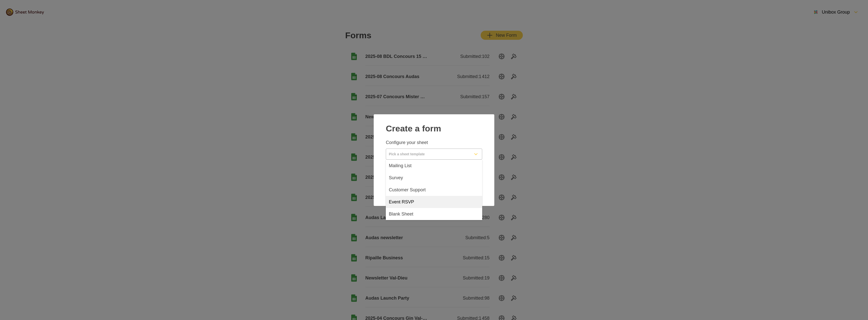  I want to click on span: Customer Support, so click(407, 190).